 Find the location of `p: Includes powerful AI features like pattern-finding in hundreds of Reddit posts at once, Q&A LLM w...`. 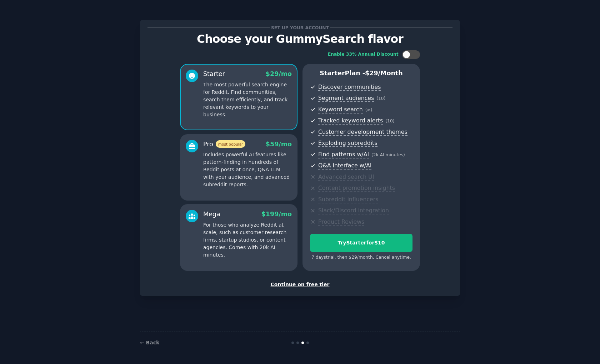

p: Includes powerful AI features like pattern-finding in hundreds of Reddit posts at once, Q&A LLM w... is located at coordinates (248, 170).